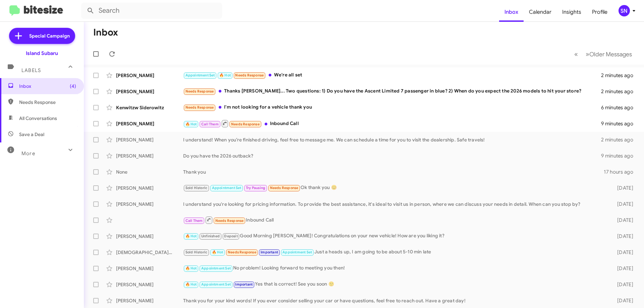  Describe the element at coordinates (38, 118) in the screenshot. I see `span: All Conversations` at that location.